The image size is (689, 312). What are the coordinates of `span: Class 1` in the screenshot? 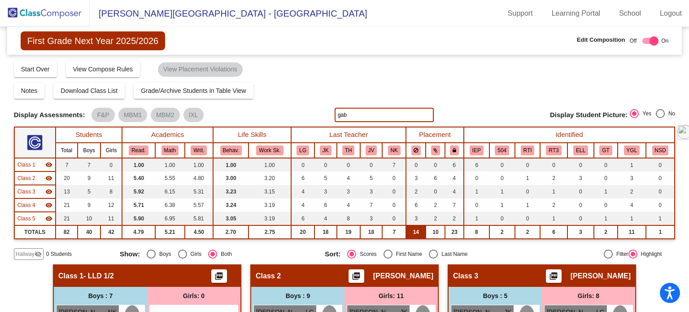 It's located at (26, 165).